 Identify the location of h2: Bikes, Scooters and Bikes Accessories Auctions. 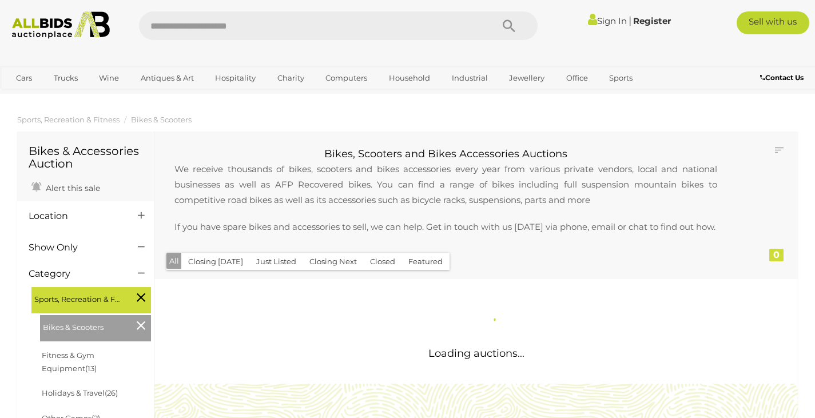
(446, 154).